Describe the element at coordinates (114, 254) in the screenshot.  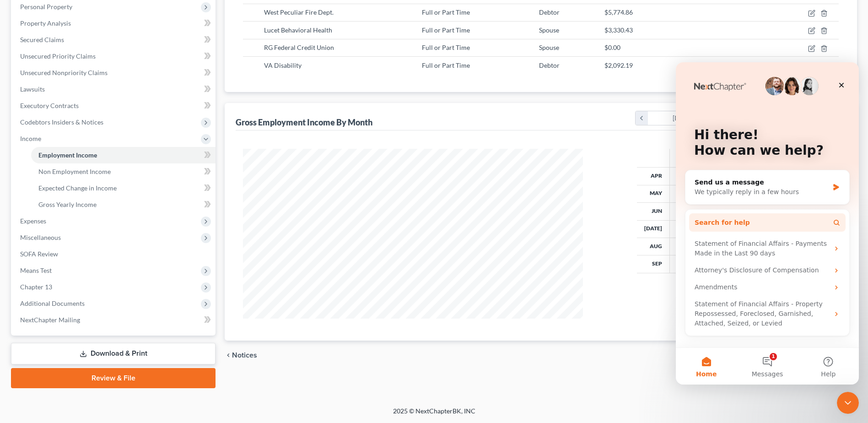
I see `a: SOFA Review` at that location.